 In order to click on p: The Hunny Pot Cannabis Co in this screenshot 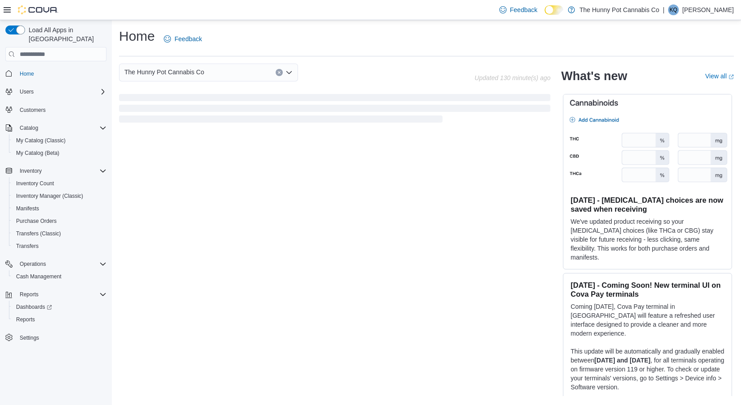, I will do `click(619, 10)`.